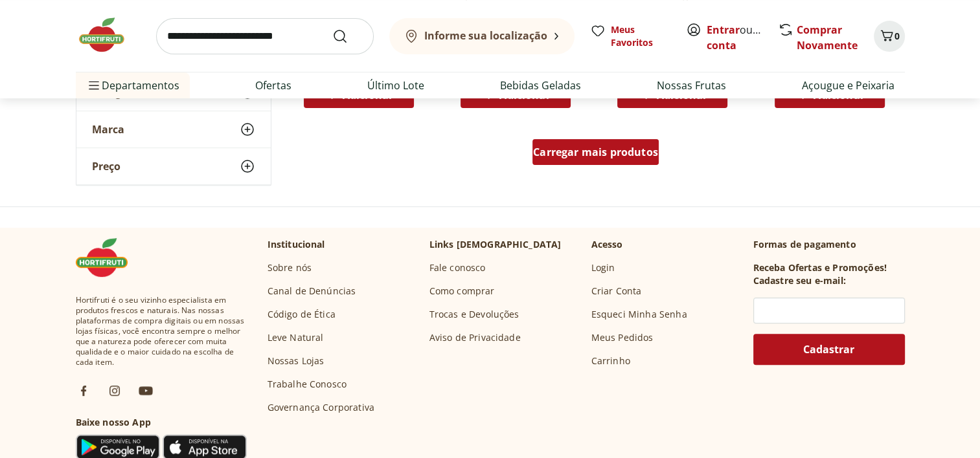 The height and width of the screenshot is (458, 980). Describe the element at coordinates (265, 36) in the screenshot. I see `input: search` at that location.